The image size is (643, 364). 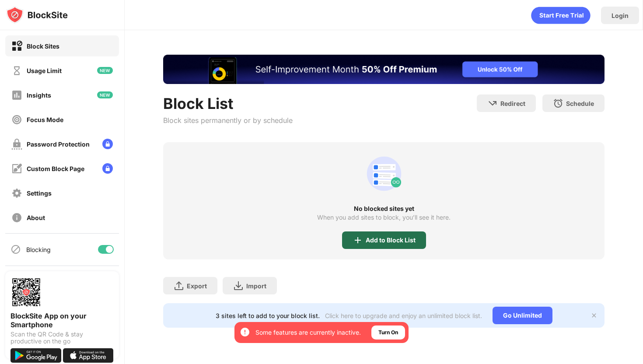 What do you see at coordinates (16, 71) in the screenshot?
I see `img: time-usage-off.svg` at bounding box center [16, 71].